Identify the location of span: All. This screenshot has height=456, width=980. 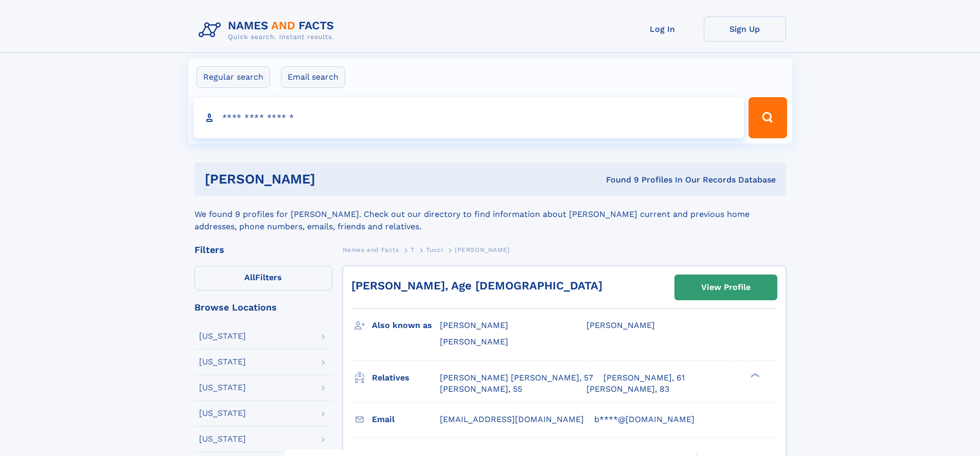
(250, 277).